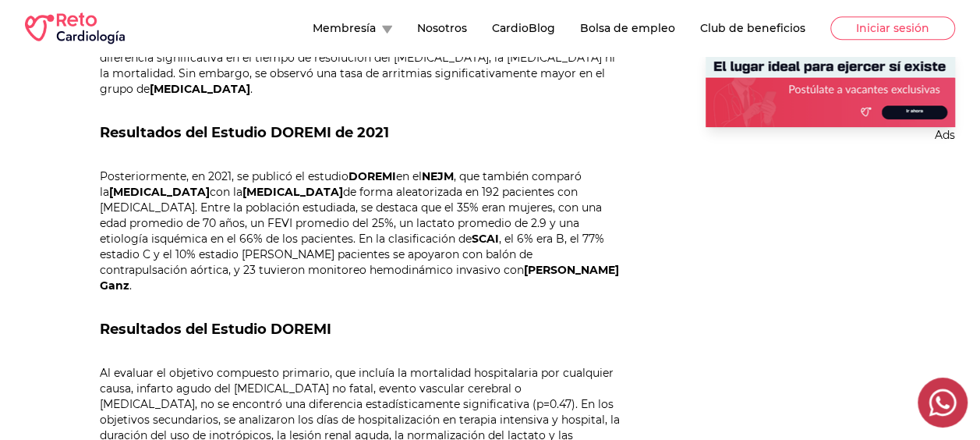 Image resolution: width=980 pixels, height=440 pixels. I want to click on strong: DOREMI, so click(372, 176).